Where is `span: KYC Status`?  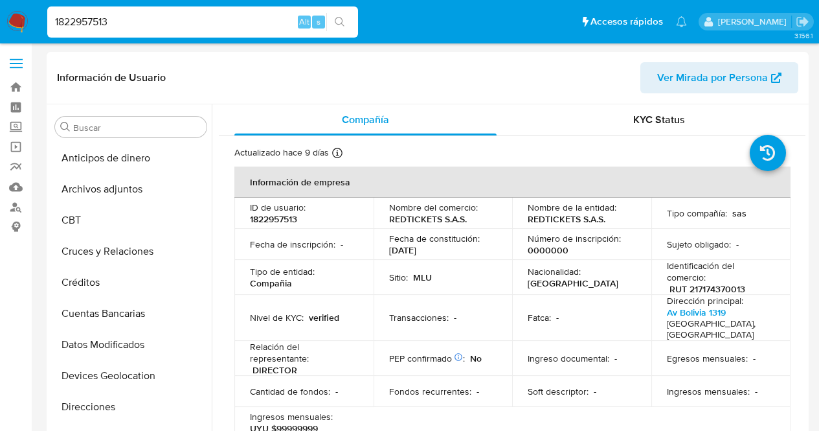
span: KYC Status is located at coordinates (659, 119).